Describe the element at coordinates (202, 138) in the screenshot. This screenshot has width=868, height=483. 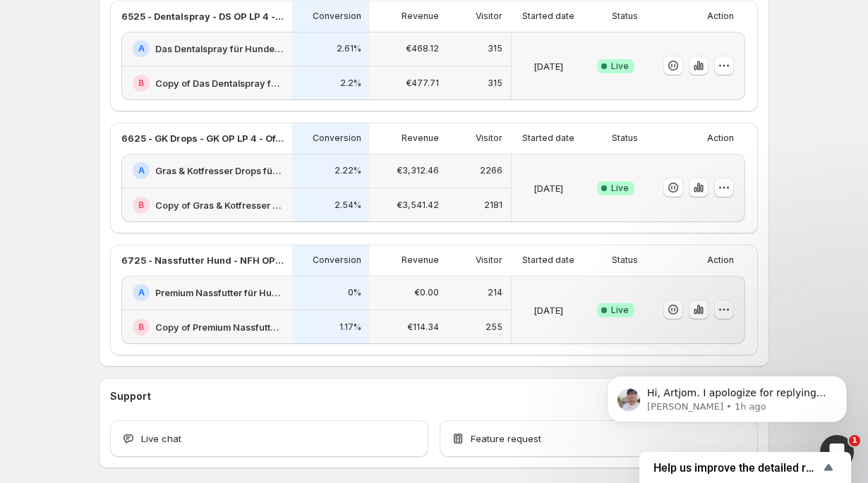
I see `p: 6625 - GK Drops - GK OP LP 4 - Offer - (1,3,6) vs. (1,3 für 2,6)` at that location.